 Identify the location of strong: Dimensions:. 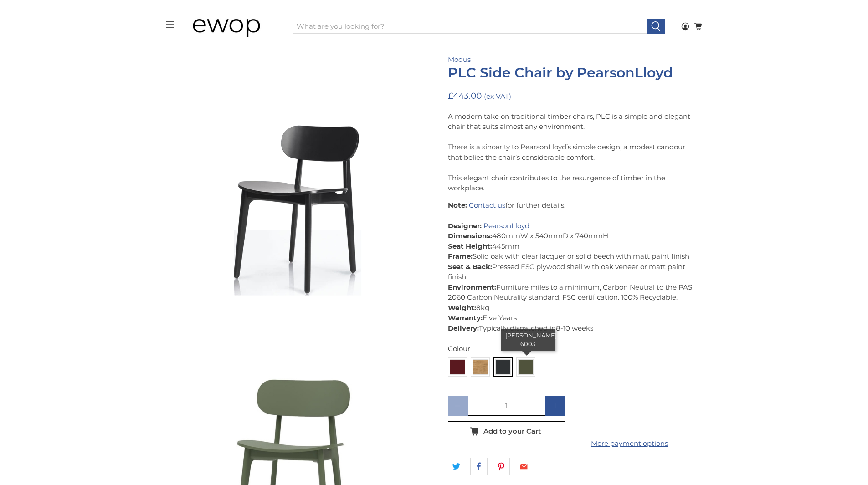
(469, 235).